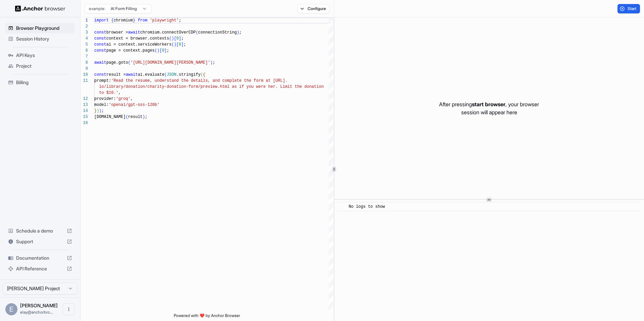  What do you see at coordinates (40, 66) in the screenshot?
I see `div: Project` at bounding box center [40, 66].